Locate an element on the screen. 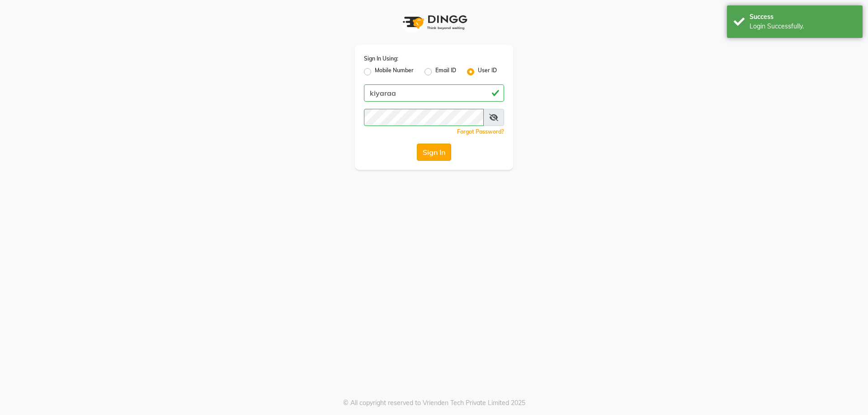 This screenshot has height=415, width=868. a: Forgot Password? is located at coordinates (481, 131).